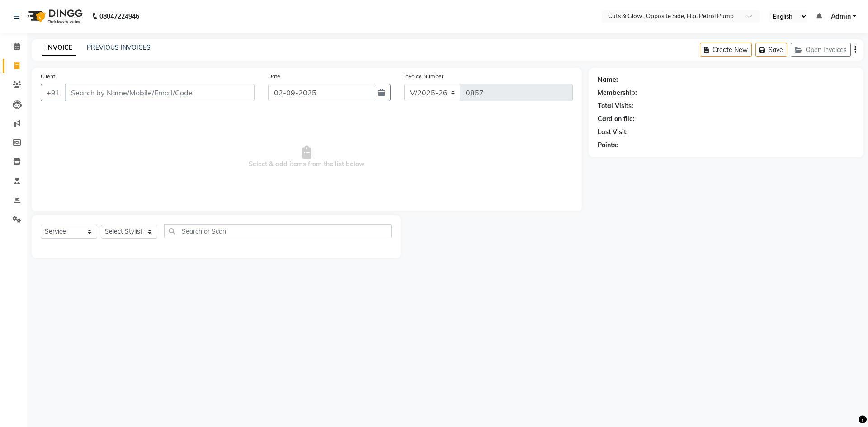  I want to click on a: PREVIOUS INVOICES, so click(119, 48).